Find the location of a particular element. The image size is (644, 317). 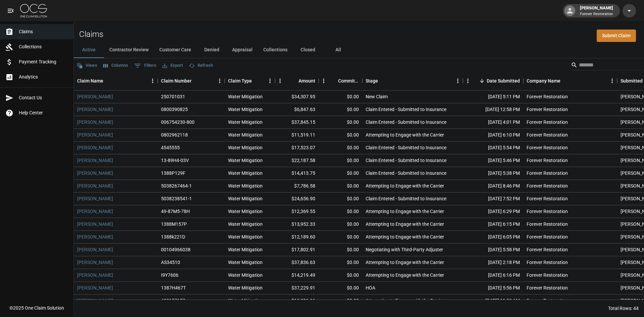

div: $34,307.95 is located at coordinates (297, 97).